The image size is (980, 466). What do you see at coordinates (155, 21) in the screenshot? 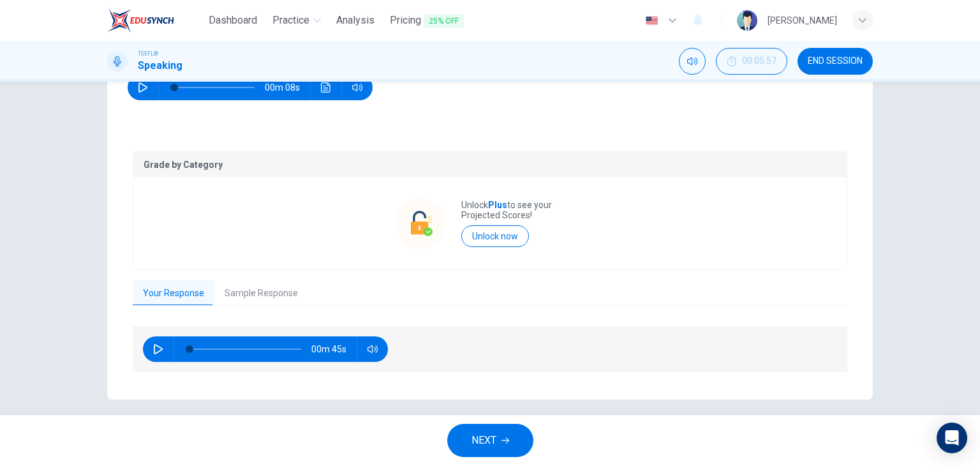
I see `a: EduSynch logo` at bounding box center [155, 21].